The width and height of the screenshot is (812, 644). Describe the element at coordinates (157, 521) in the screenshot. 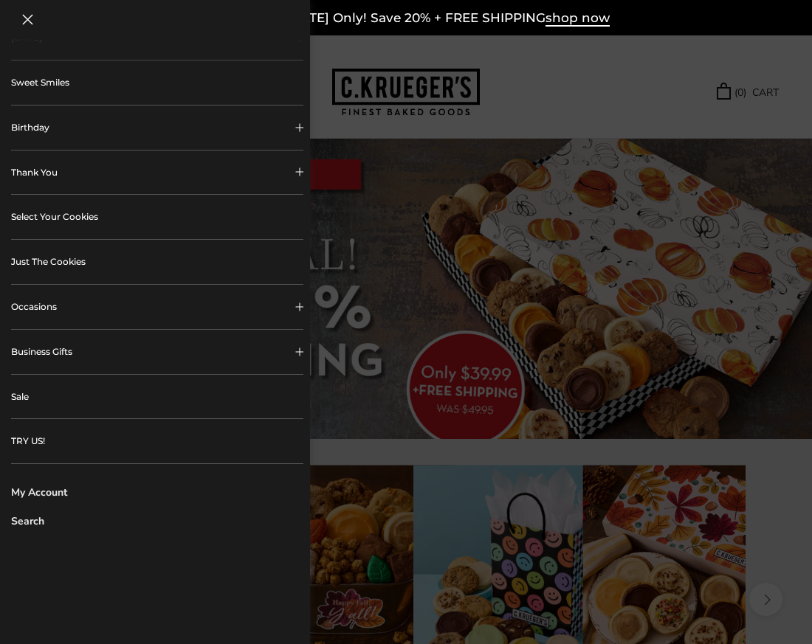

I see `a: Search` at that location.